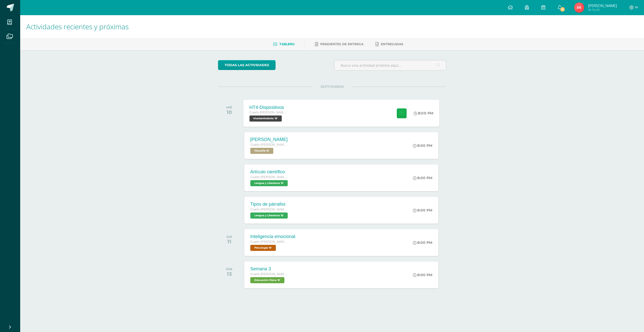 This screenshot has height=332, width=644. What do you see at coordinates (229, 237) in the screenshot?
I see `div: JUE` at bounding box center [229, 237].